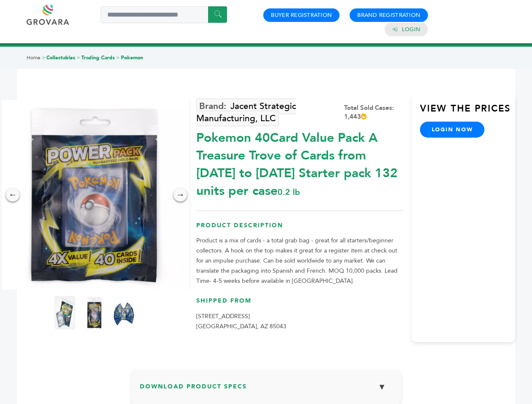  What do you see at coordinates (246, 112) in the screenshot?
I see `a: Jacent Strategic Manufacturing, LLC` at bounding box center [246, 112].